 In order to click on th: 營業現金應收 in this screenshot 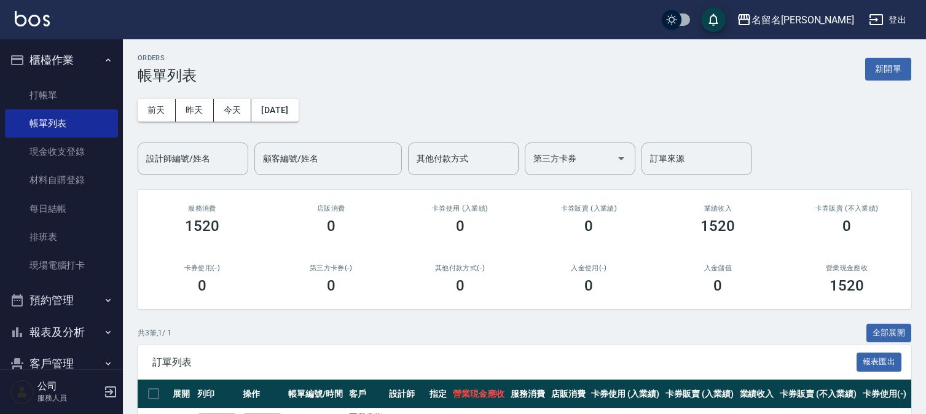, I will do `click(478, 394)`.